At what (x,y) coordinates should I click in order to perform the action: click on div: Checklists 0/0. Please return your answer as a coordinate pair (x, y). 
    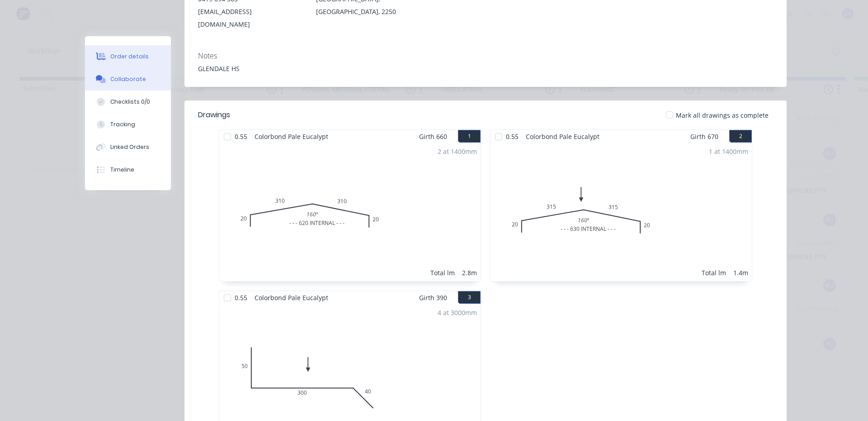
    Looking at the image, I should click on (130, 102).